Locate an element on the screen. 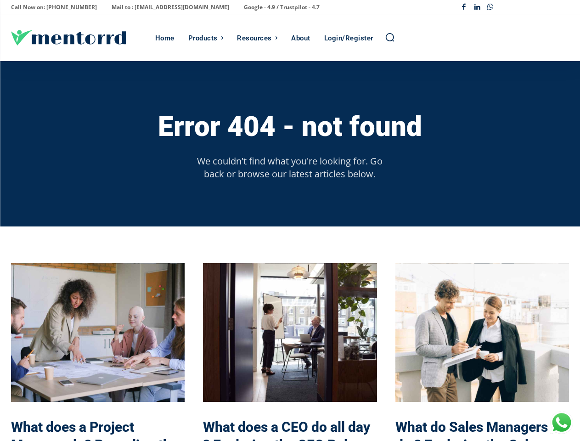 The image size is (580, 441). a: What does a CEO do all day ? Exploring the CEO Roles & Responsibilities is located at coordinates (290, 333).